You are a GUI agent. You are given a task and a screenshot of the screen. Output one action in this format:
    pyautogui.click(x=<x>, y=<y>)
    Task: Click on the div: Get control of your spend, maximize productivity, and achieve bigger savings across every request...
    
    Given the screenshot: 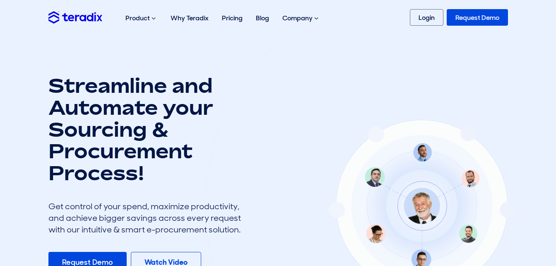 What is the action you would take?
    pyautogui.click(x=148, y=218)
    